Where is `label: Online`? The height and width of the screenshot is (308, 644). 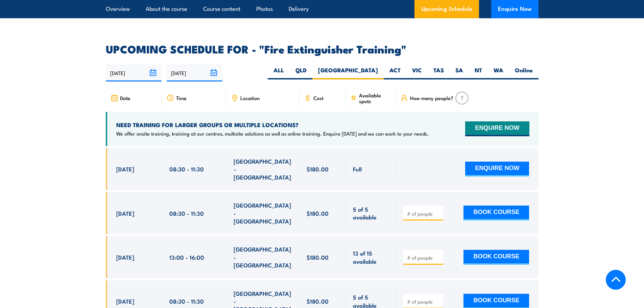 label: Online is located at coordinates (524, 73).